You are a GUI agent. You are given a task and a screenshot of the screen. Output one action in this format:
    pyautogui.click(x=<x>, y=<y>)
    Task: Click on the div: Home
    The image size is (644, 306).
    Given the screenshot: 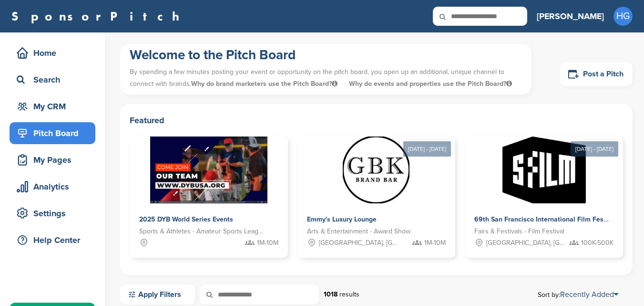 What is the action you would take?
    pyautogui.click(x=55, y=53)
    